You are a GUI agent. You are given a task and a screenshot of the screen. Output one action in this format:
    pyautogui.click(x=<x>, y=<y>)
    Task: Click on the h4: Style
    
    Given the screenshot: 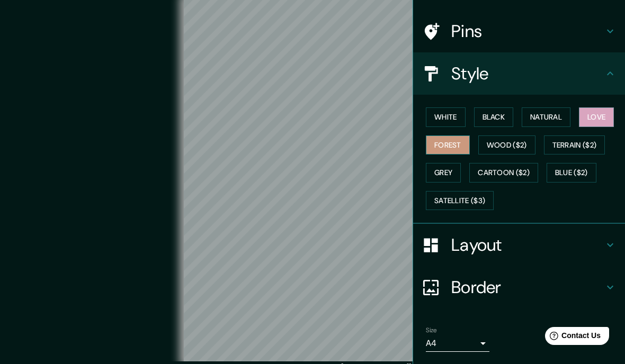 What is the action you would take?
    pyautogui.click(x=528, y=74)
    